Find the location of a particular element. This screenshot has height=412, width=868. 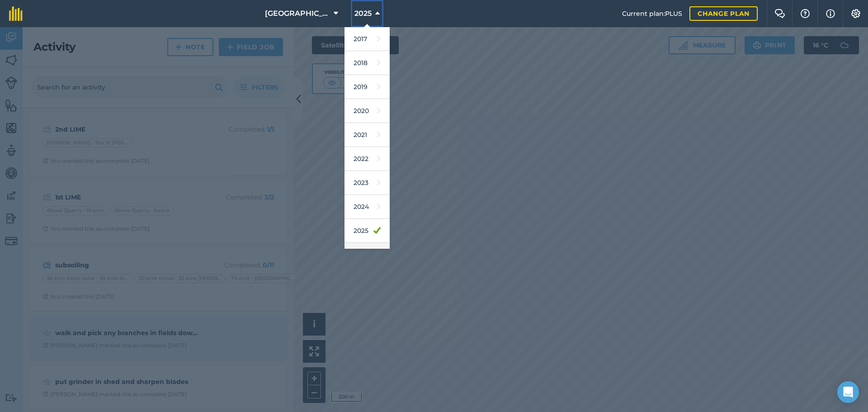

a: 2020 is located at coordinates (367, 111).